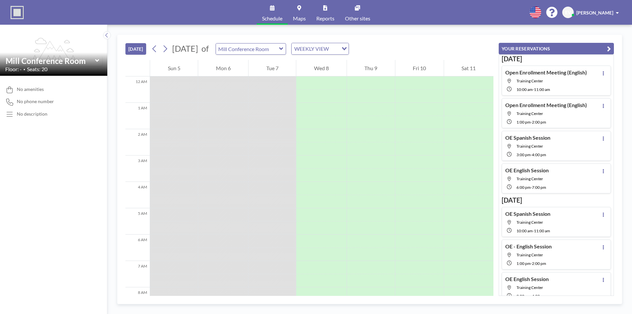  What do you see at coordinates (272, 18) in the screenshot?
I see `span: Schedule` at bounding box center [272, 18].